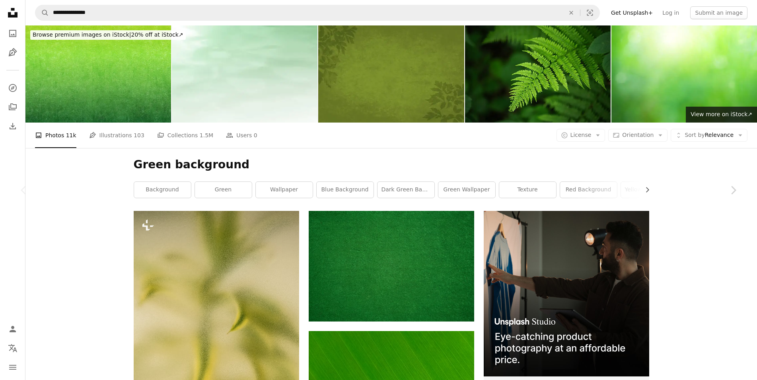  Describe the element at coordinates (632, 13) in the screenshot. I see `a: Get Unsplash+` at that location.